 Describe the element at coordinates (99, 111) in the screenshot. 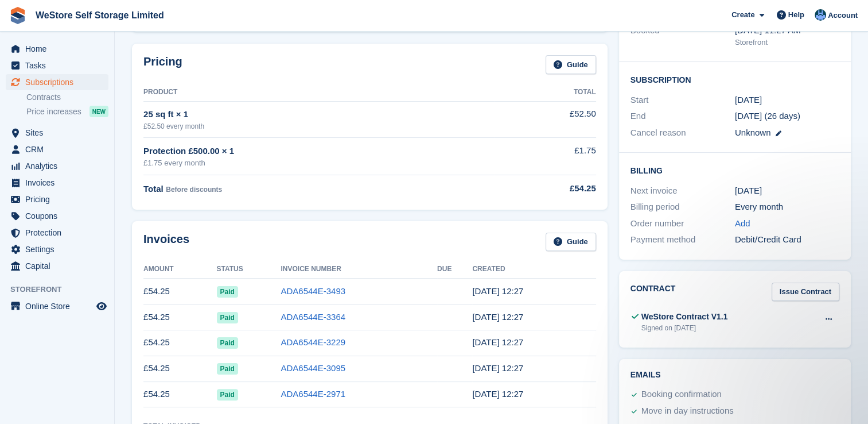

I see `div: NEW` at that location.